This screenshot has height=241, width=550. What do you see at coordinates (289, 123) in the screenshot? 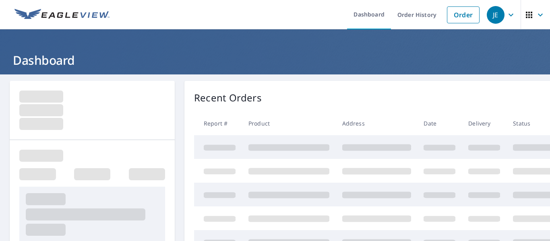
I see `th: Product` at bounding box center [289, 123].